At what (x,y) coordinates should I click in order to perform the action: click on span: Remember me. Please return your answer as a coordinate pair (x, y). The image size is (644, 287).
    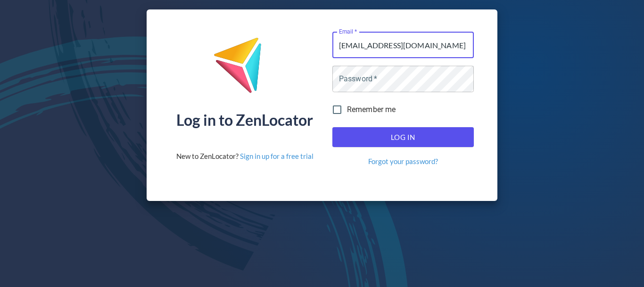
    Looking at the image, I should click on (372, 110).